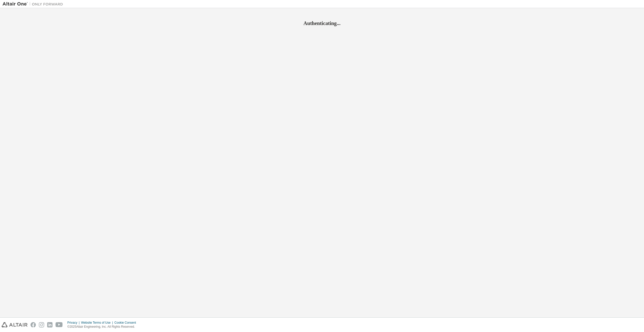 This screenshot has height=332, width=644. Describe the element at coordinates (74, 323) in the screenshot. I see `div: Privacy` at that location.